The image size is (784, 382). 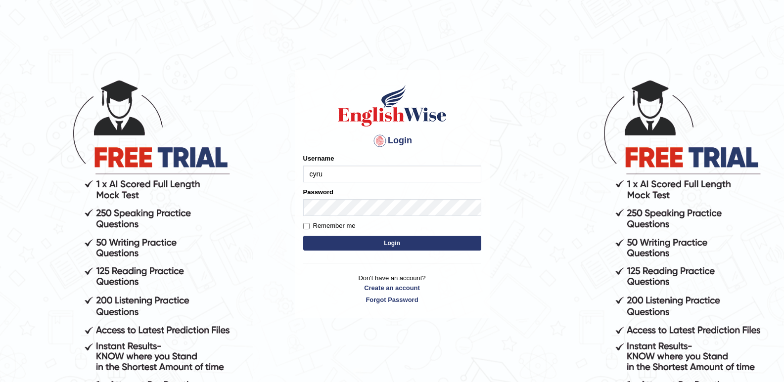 What do you see at coordinates (318, 158) in the screenshot?
I see `label: Username` at bounding box center [318, 158].